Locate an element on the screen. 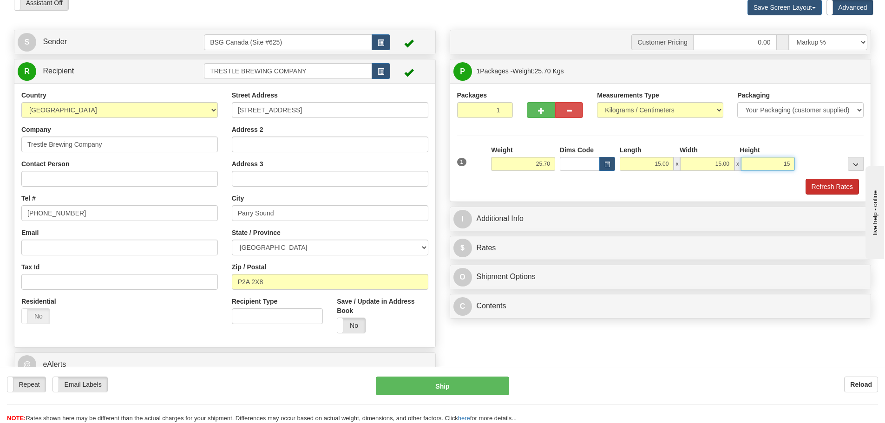 Image resolution: width=885 pixels, height=423 pixels. label: Tax Id is located at coordinates (30, 267).